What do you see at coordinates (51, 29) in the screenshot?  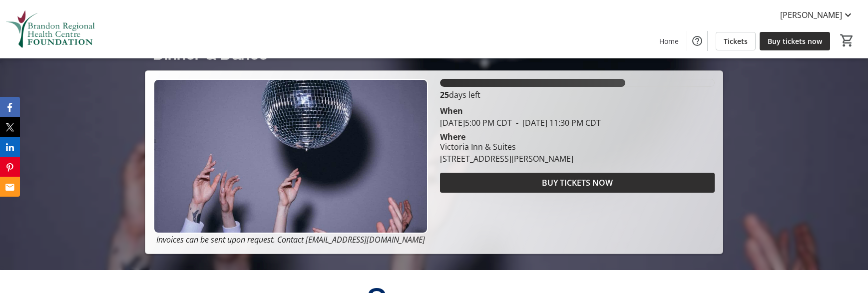 I see `img: Brandon Regional Health Centre Foundation's Logo` at bounding box center [51, 29].